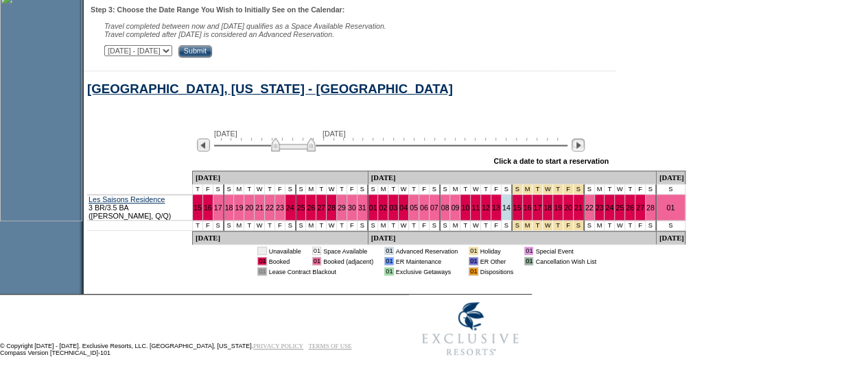 The image size is (868, 383). Describe the element at coordinates (362, 207) in the screenshot. I see `a: 31` at that location.